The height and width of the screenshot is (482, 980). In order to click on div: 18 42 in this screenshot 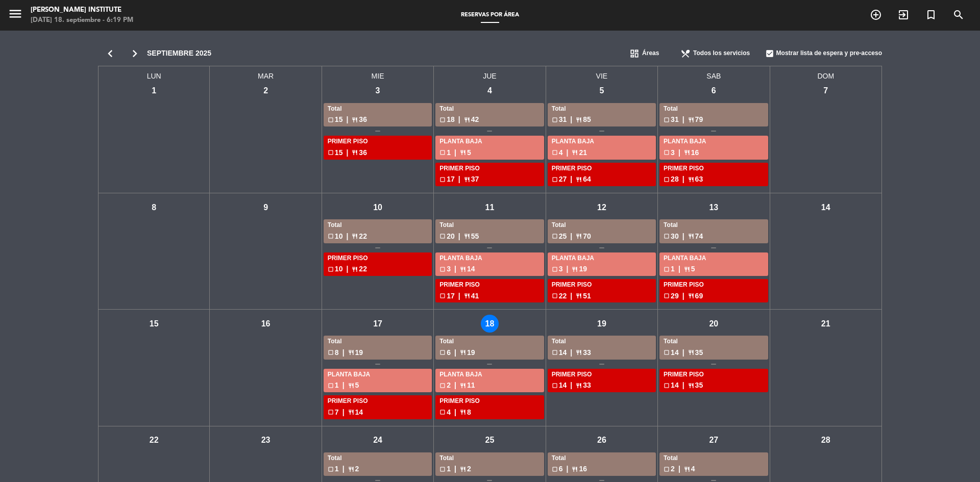, I will do `click(489, 120)`.